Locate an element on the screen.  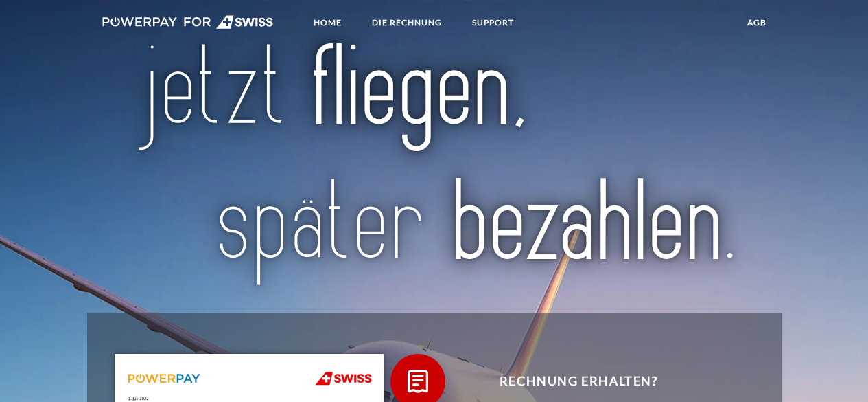
a: Home is located at coordinates (327, 23).